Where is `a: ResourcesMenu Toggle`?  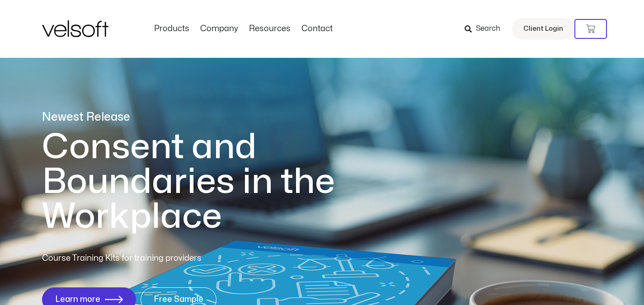
a: ResourcesMenu Toggle is located at coordinates (270, 29).